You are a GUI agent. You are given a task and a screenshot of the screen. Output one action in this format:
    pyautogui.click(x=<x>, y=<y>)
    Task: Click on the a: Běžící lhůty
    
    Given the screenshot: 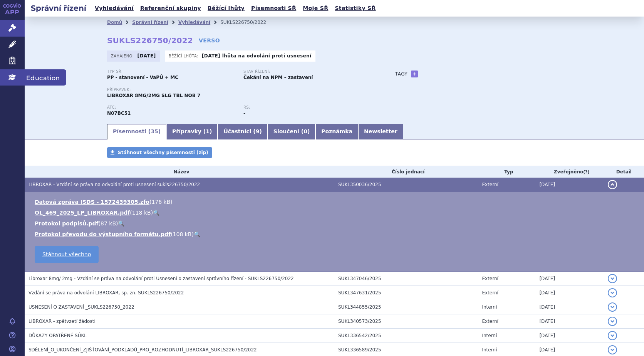 What is the action you would take?
    pyautogui.click(x=226, y=8)
    